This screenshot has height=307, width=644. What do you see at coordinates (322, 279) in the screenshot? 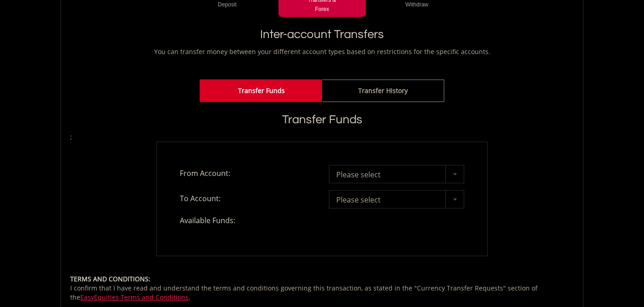
I see `div: TERMS AND CONDITIONS:` at bounding box center [322, 279].